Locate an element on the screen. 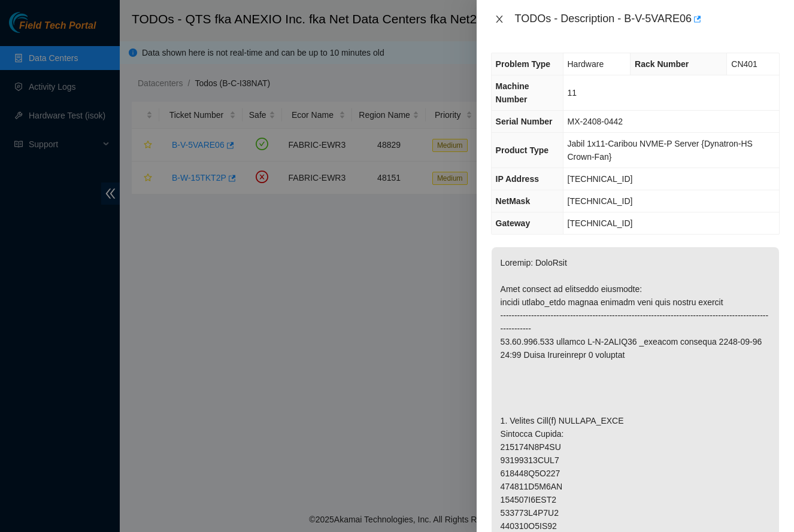 This screenshot has width=794, height=532. span: Hardware is located at coordinates (585, 64).